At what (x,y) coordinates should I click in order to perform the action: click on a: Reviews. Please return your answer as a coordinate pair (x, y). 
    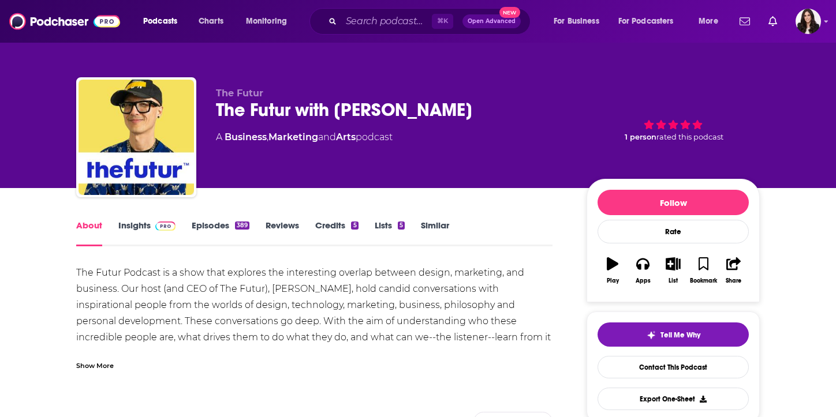
    Looking at the image, I should click on (282, 233).